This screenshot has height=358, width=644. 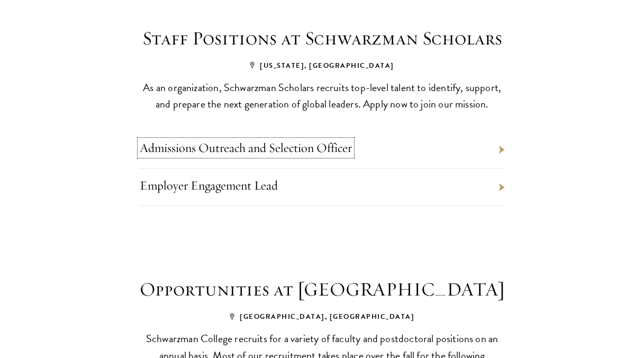 I want to click on a: Admissions Outreach and Selection Officer, so click(x=246, y=148).